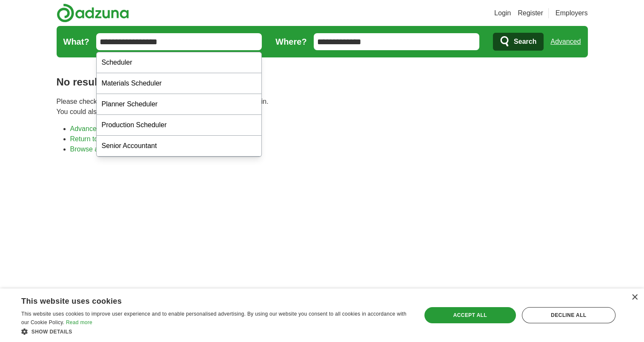 Image resolution: width=644 pixels, height=342 pixels. I want to click on img: Adzuna logo, so click(93, 13).